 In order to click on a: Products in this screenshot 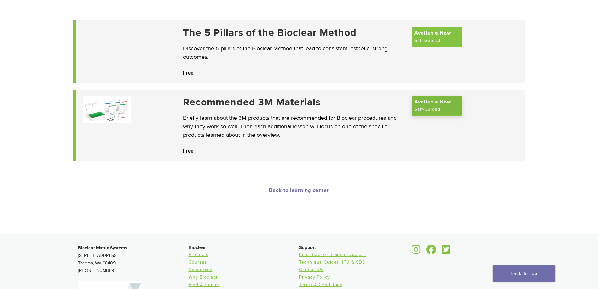, I will do `click(199, 254)`.